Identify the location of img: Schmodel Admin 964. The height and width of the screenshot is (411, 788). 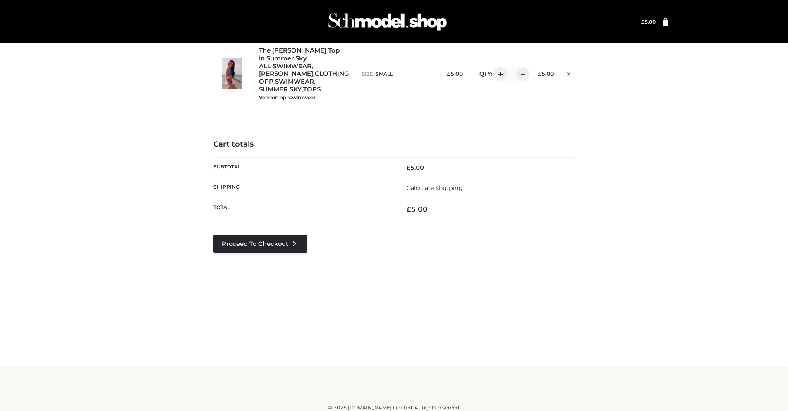
(388, 22).